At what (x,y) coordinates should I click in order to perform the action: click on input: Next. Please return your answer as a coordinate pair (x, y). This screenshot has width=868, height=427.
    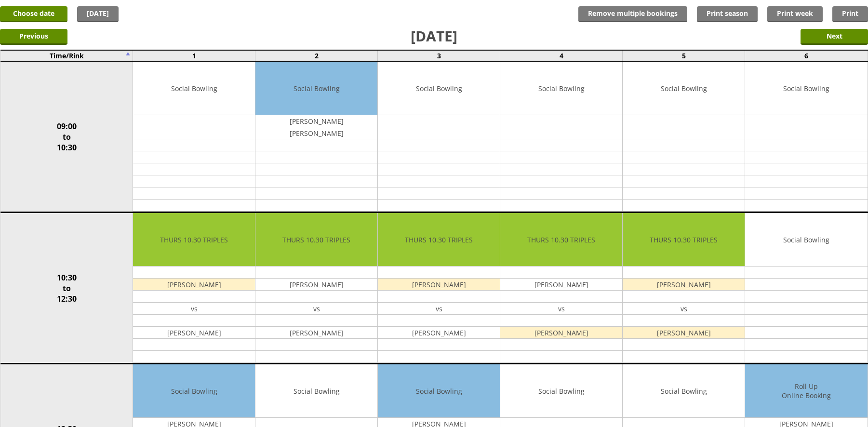
    Looking at the image, I should click on (834, 37).